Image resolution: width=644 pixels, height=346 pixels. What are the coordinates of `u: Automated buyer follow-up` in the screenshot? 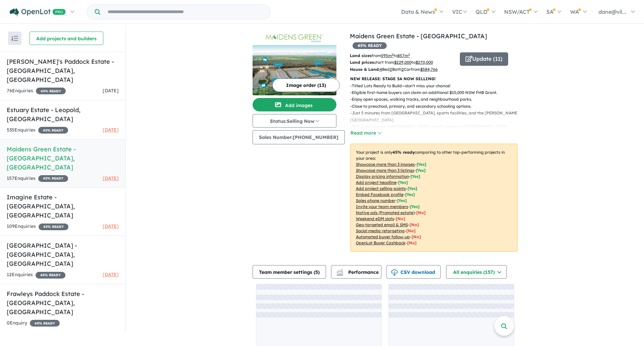 It's located at (382, 236).